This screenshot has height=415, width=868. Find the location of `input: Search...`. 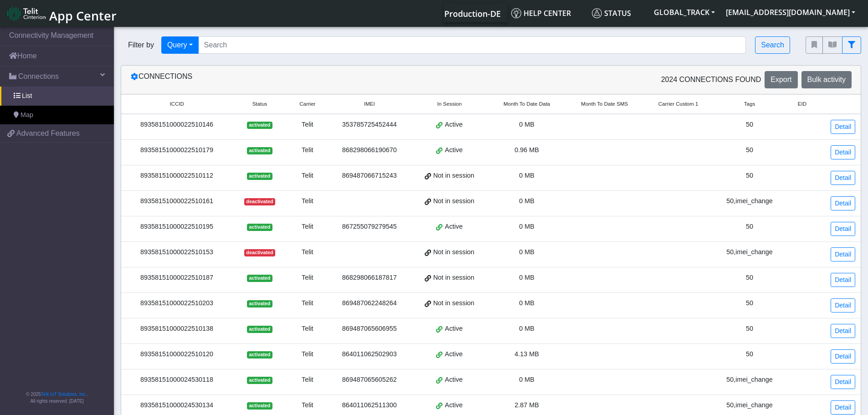

input: Search... is located at coordinates (472, 45).